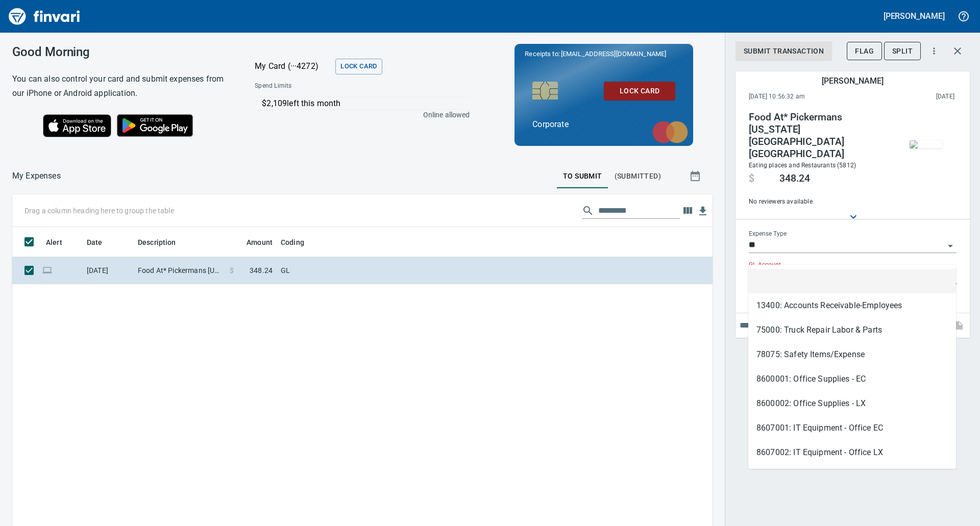  I want to click on span: Flag, so click(864, 51).